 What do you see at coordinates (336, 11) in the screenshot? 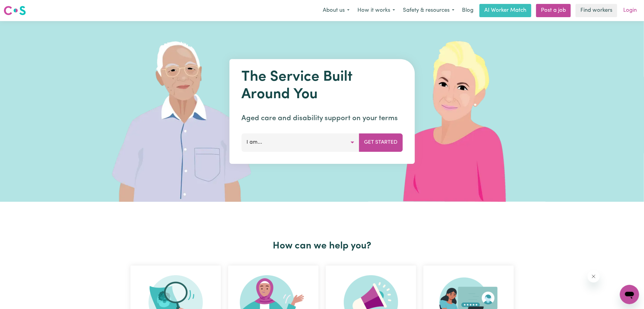
I see `button: About us` at bounding box center [336, 11].